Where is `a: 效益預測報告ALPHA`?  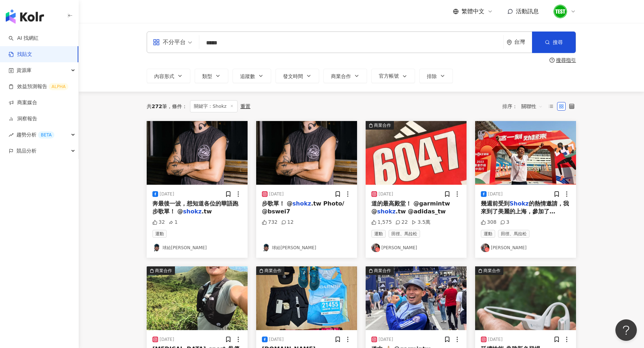 a: 效益預測報告ALPHA is located at coordinates (38, 87).